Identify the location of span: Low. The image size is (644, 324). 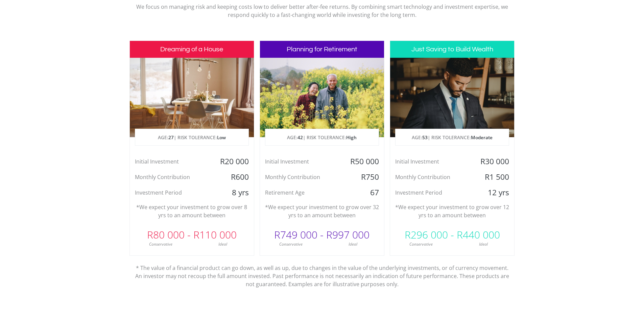
(221, 137).